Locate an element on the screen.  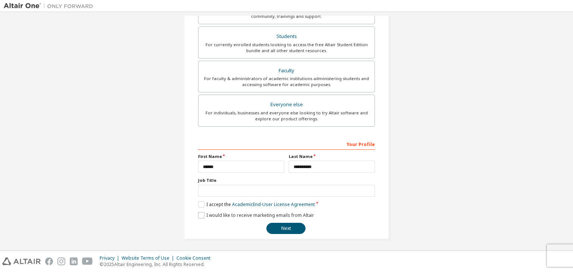
div: Everyone else is located at coordinates (286, 105).